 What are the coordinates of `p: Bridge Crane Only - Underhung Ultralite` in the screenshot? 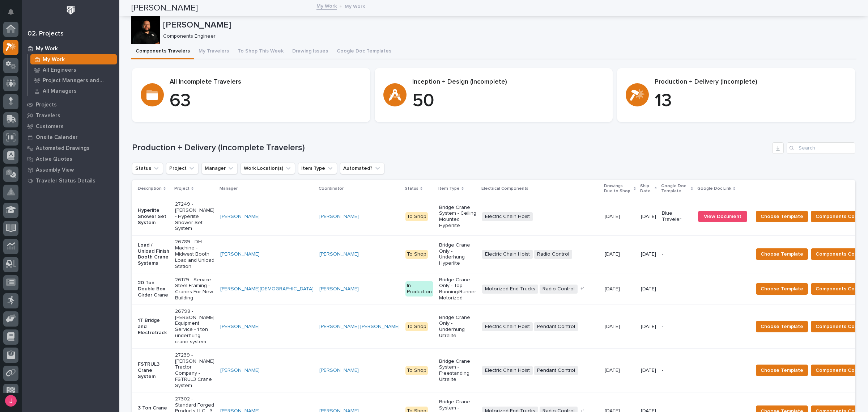 It's located at (457, 326).